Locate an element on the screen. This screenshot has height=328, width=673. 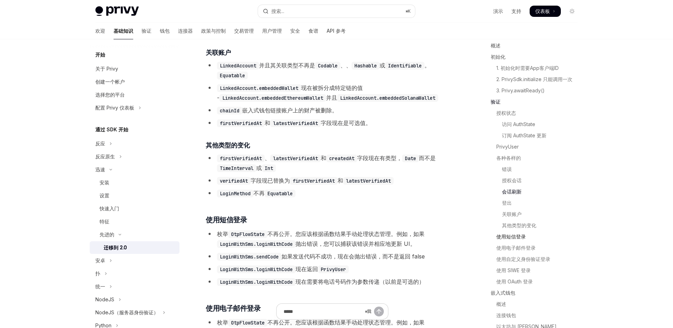
font: 扑 is located at coordinates (98, 273).